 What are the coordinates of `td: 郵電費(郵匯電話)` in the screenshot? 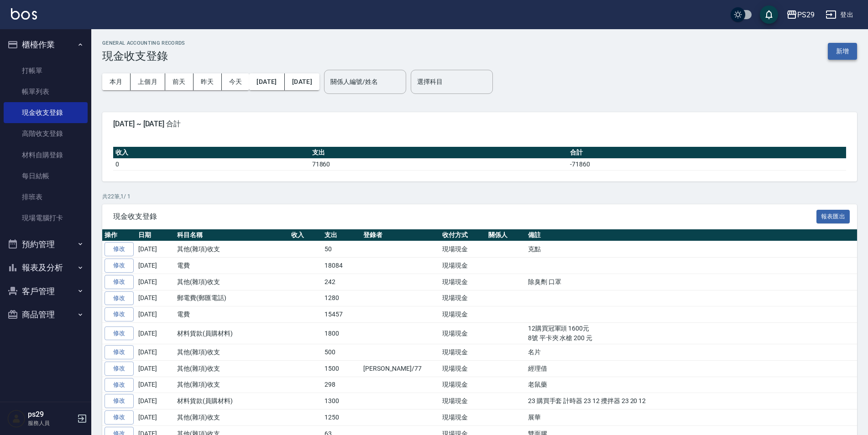 It's located at (231, 299).